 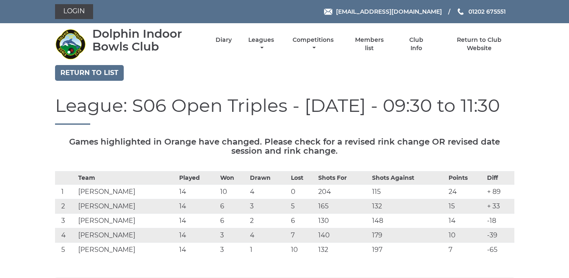 What do you see at coordinates (343, 206) in the screenshot?
I see `td: 165` at bounding box center [343, 206].